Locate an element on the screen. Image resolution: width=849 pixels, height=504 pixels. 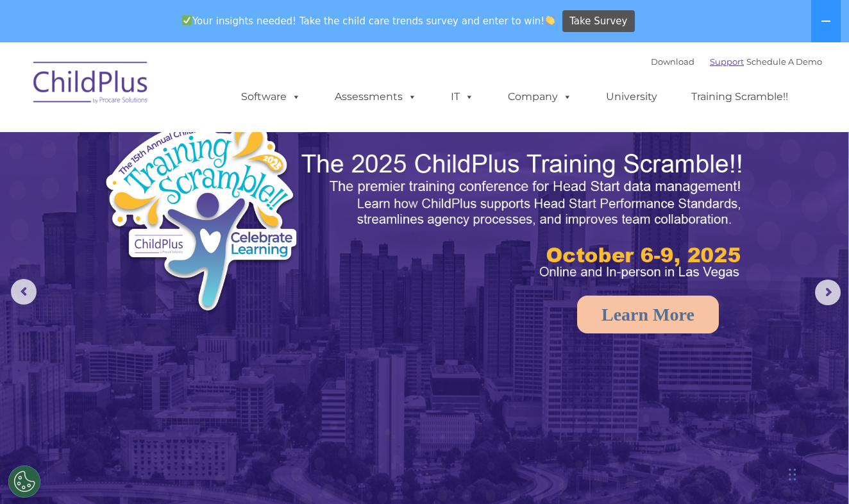
span: Phone number is located at coordinates (206, 142).